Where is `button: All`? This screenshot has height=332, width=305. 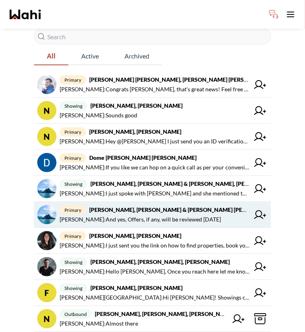 button: All is located at coordinates (51, 56).